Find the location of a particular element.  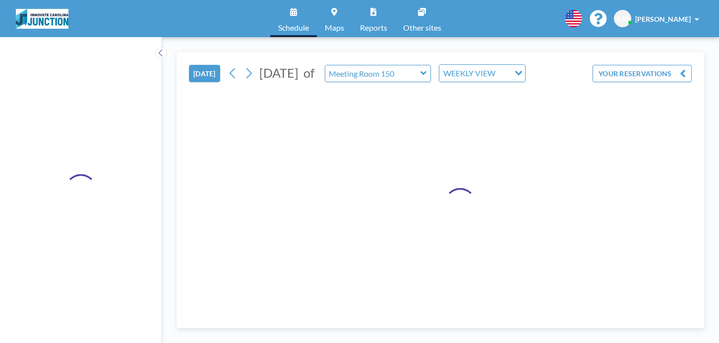

img: organization-logo is located at coordinates (42, 19).